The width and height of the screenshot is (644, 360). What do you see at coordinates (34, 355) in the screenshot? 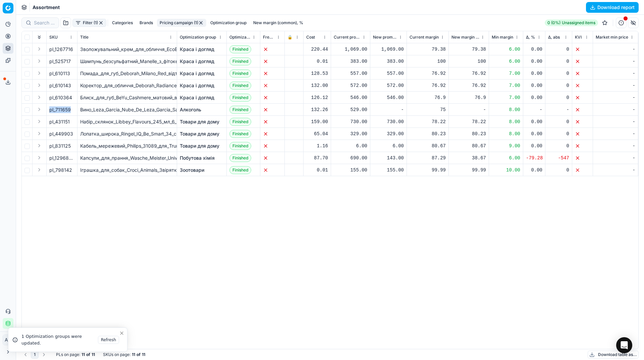
I see `nav: pagination` at bounding box center [34, 355].